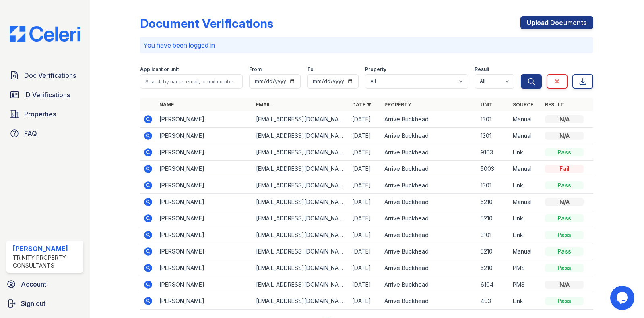 The height and width of the screenshot is (318, 644). What do you see at coordinates (45, 284) in the screenshot?
I see `a: Account` at bounding box center [45, 284].